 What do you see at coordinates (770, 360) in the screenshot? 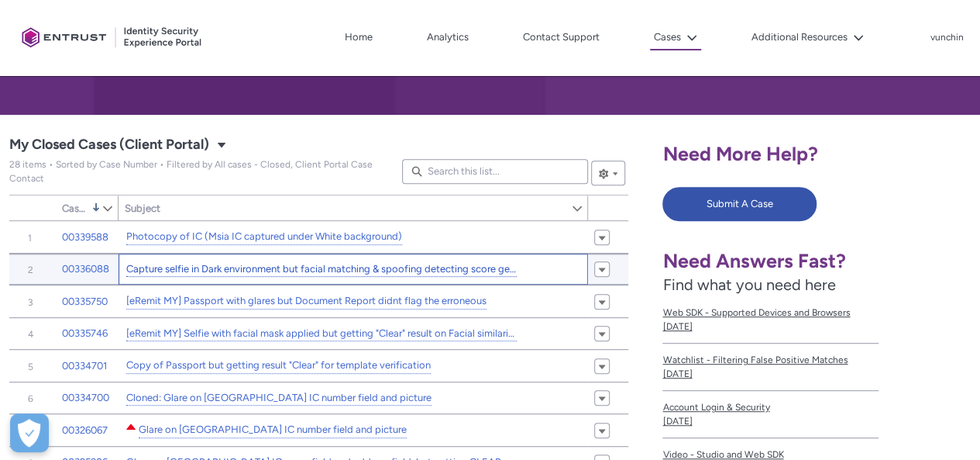
I see `span: Watchlist - Filtering False Positive Matches` at bounding box center [770, 360].